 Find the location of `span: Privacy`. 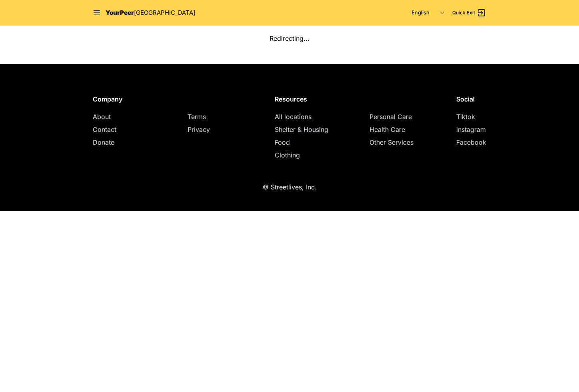

span: Privacy is located at coordinates (199, 130).